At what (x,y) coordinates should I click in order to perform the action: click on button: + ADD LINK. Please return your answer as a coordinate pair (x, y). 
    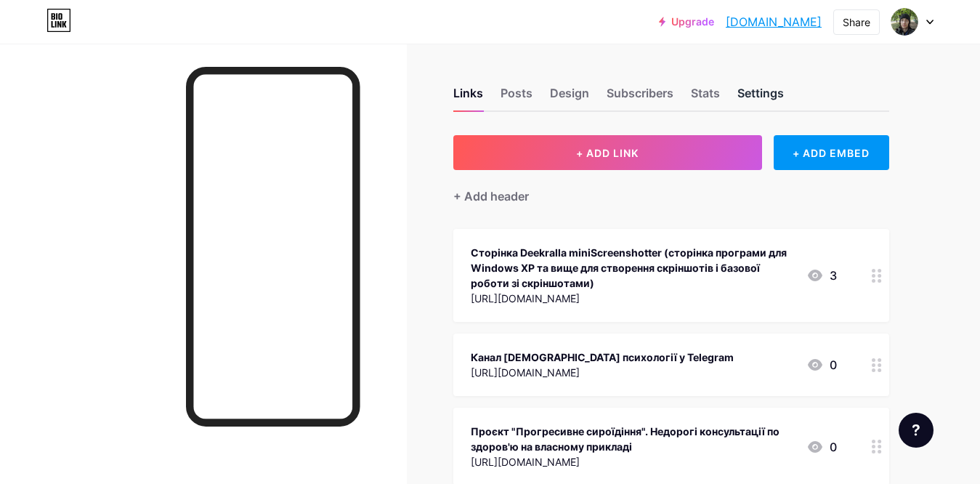
    Looking at the image, I should click on (607, 153).